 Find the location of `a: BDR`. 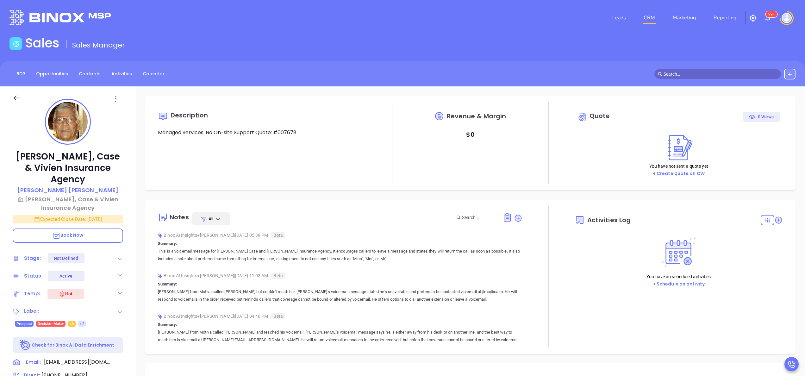

a: BDR is located at coordinates (21, 74).